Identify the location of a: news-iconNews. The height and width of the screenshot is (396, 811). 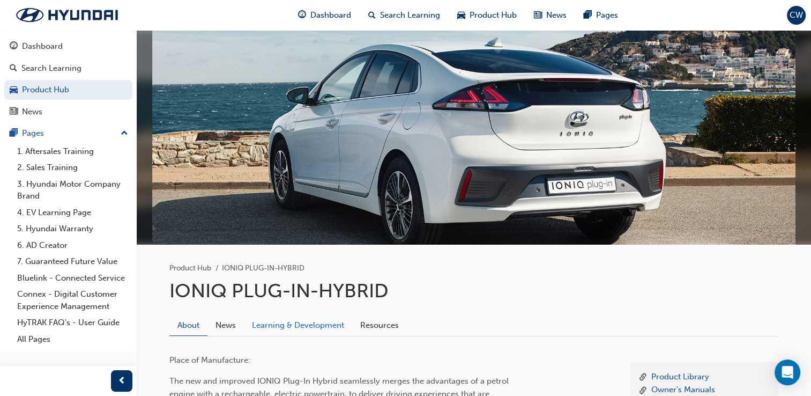
(550, 15).